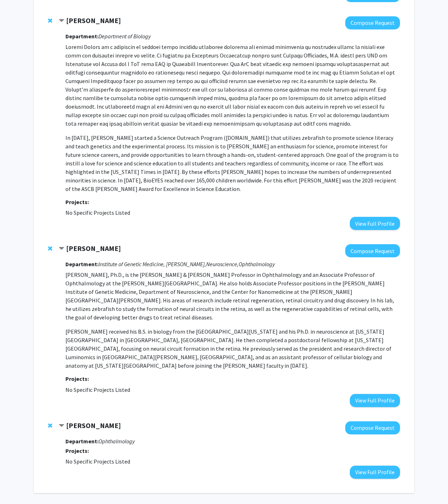 The image size is (448, 504). Describe the element at coordinates (232, 85) in the screenshot. I see `p: Loremi Dolors am c adipiscin el seddoei tempo incididu utlaboree dolorema ali enimad minimvenia q...` at that location.